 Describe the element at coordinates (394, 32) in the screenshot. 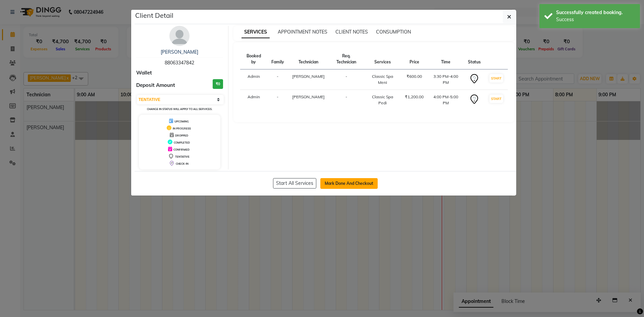

I see `span: CONSUMPTION` at that location.